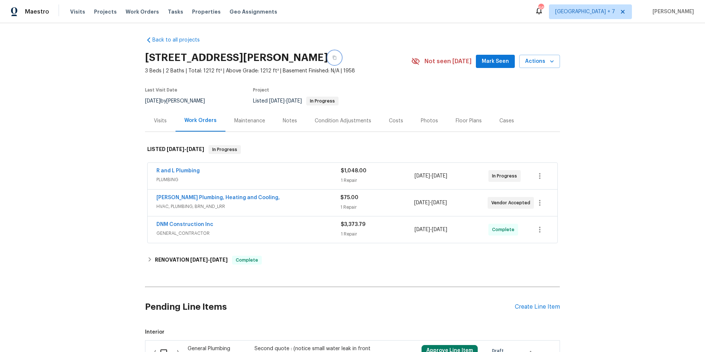  Describe the element at coordinates (160, 121) in the screenshot. I see `div: Visits` at that location.